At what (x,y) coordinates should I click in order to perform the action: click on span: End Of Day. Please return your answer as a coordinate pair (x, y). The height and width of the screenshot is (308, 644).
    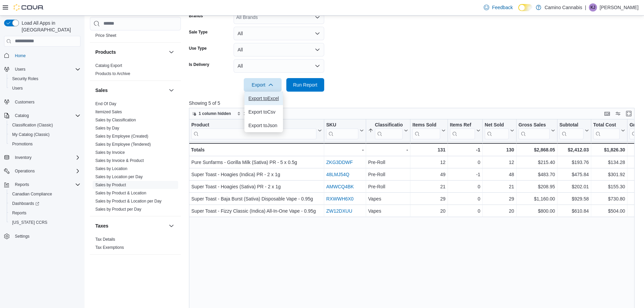
    Looking at the image, I should click on (105, 104).